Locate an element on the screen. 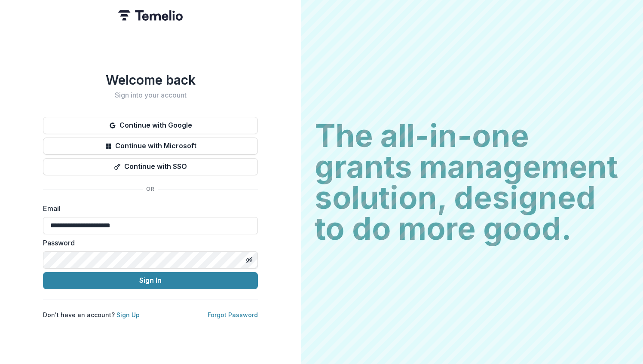  h2: Sign into your account is located at coordinates (151, 95).